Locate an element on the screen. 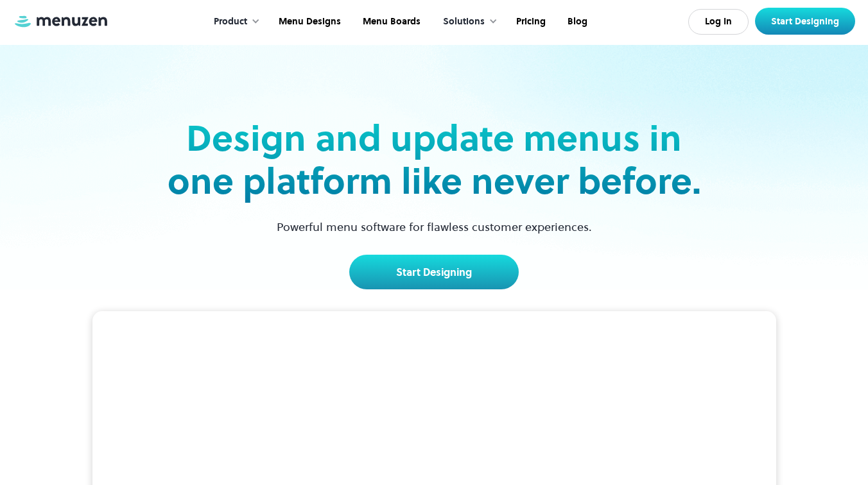 This screenshot has width=868, height=485. a: Pricing is located at coordinates (530, 22).